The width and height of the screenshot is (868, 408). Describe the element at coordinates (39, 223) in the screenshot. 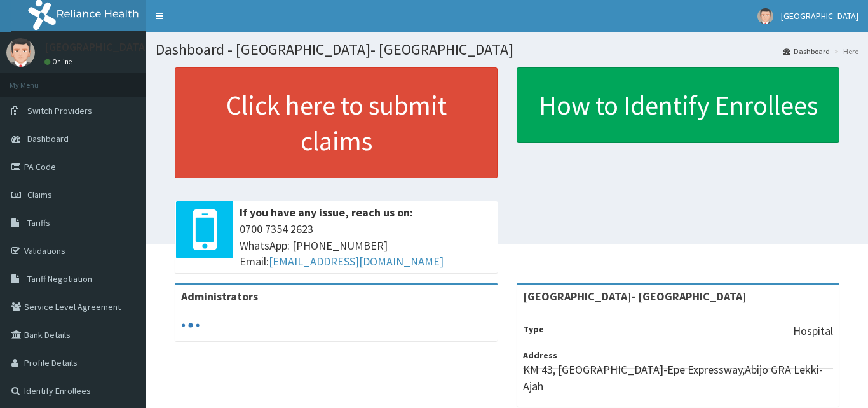

I see `span: Tariffs` at that location.